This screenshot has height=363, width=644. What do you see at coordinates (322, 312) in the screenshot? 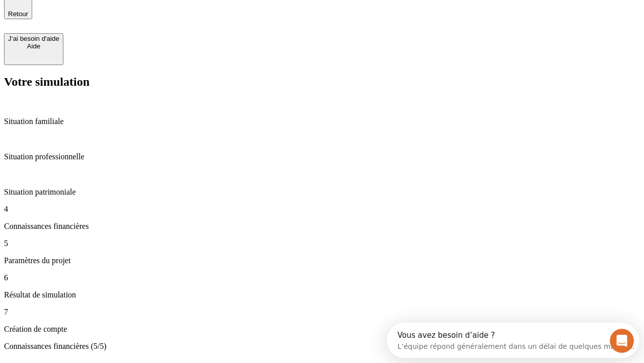
I see `p: 7` at bounding box center [322, 312].